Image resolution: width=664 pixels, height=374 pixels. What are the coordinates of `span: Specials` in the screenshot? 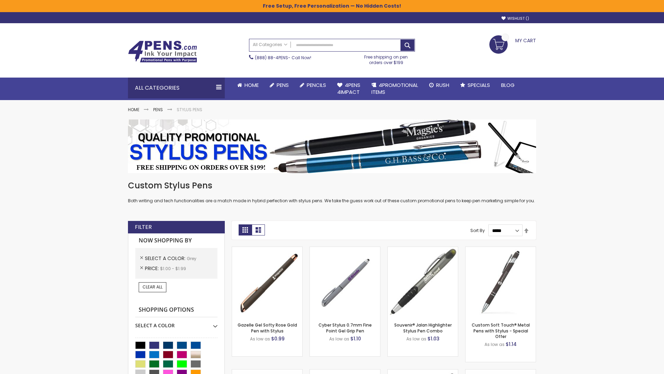 It's located at (479, 85).